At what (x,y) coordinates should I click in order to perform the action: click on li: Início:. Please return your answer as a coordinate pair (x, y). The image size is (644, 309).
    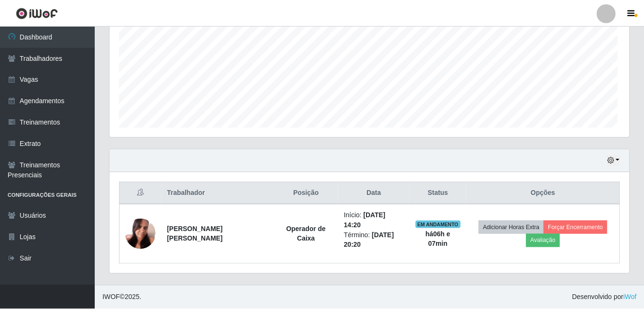
    Looking at the image, I should click on (375, 220).